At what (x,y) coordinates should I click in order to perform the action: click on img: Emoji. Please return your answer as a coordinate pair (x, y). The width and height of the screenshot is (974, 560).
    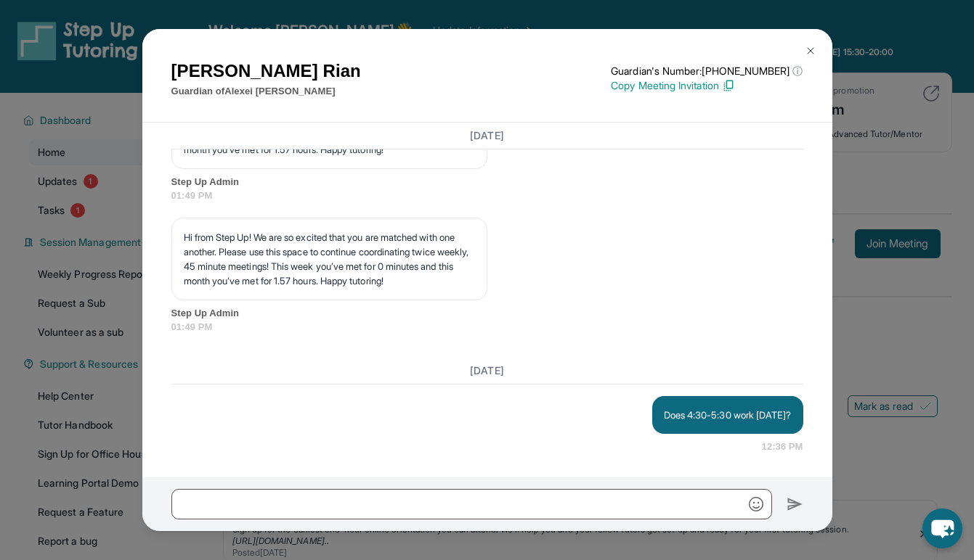
    Looking at the image, I should click on (756, 504).